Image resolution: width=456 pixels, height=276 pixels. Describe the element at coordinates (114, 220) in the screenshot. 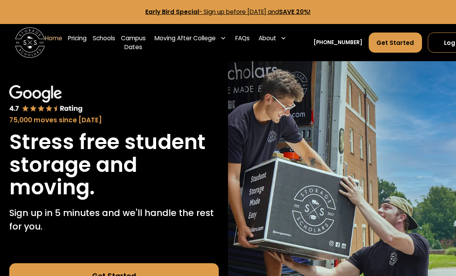

I see `p: Sign up in 5 minutes and we'll handle the rest for you.` at that location.